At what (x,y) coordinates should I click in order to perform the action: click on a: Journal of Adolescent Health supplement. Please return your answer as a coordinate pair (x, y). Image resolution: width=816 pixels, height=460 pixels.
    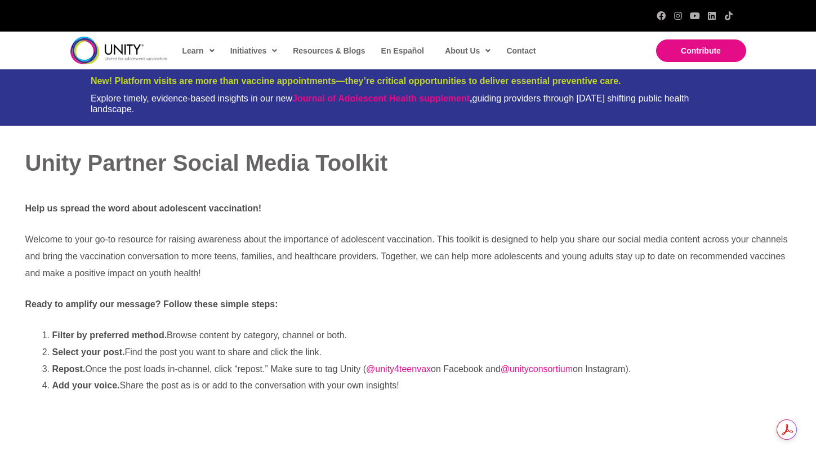
    Looking at the image, I should click on (381, 98).